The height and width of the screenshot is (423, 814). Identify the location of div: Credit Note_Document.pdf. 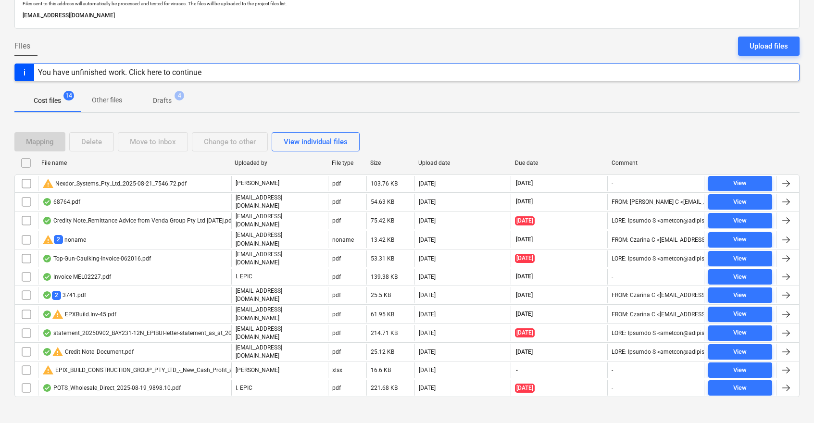
(88, 352).